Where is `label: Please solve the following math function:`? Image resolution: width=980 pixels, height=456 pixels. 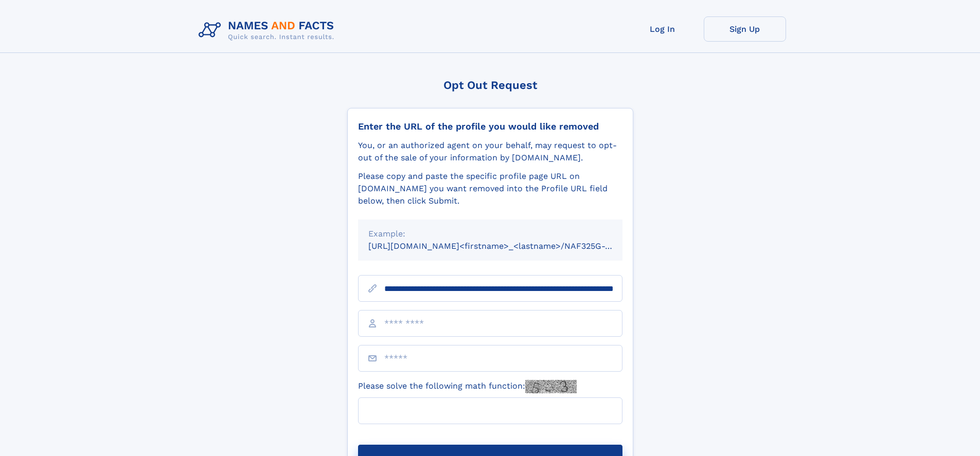
label: Please solve the following math function: is located at coordinates (467, 387).